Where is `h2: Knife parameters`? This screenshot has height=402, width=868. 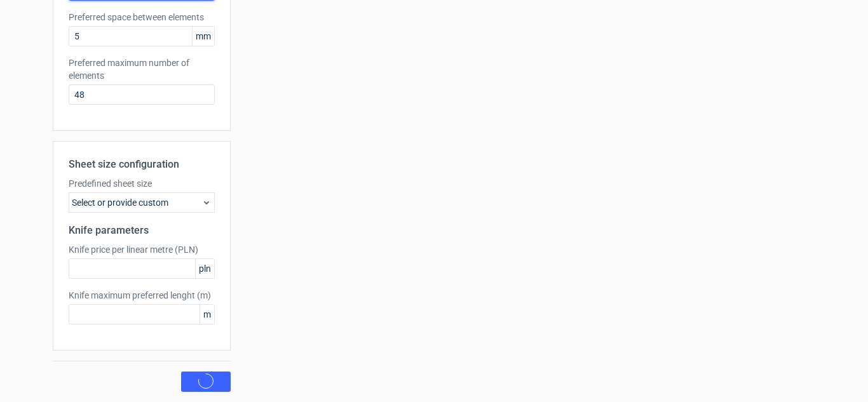 h2: Knife parameters is located at coordinates (142, 231).